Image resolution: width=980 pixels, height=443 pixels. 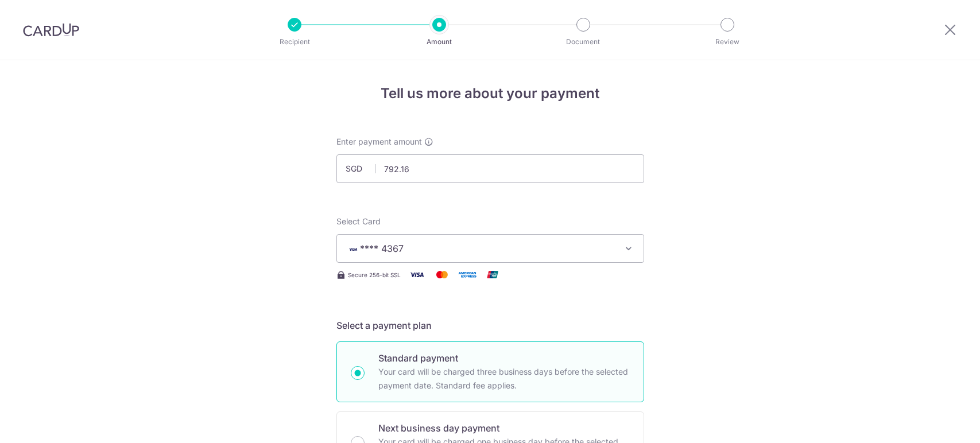 What do you see at coordinates (442, 275) in the screenshot?
I see `img: Mastercard` at bounding box center [442, 275].